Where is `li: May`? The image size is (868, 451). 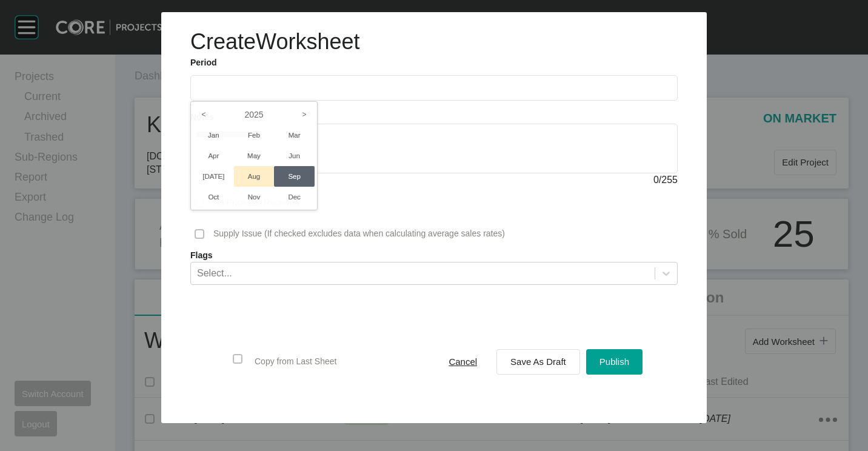
li: May is located at coordinates (254, 156).